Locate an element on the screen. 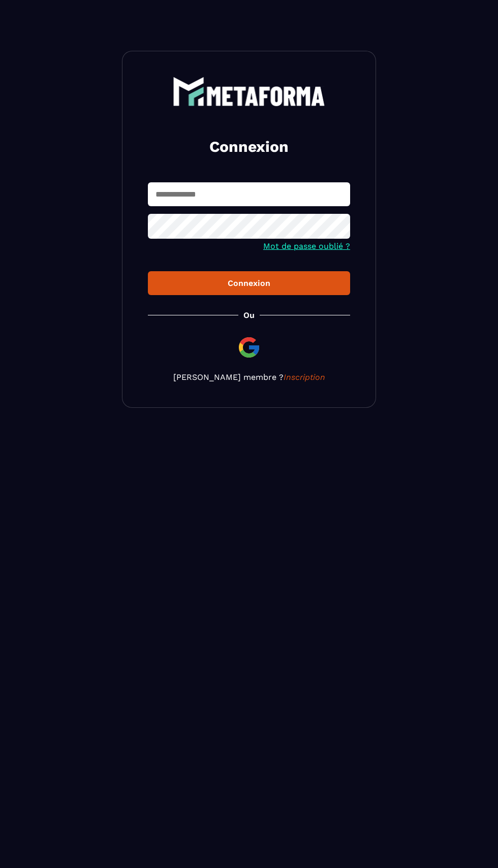  p: Ou is located at coordinates (249, 315).